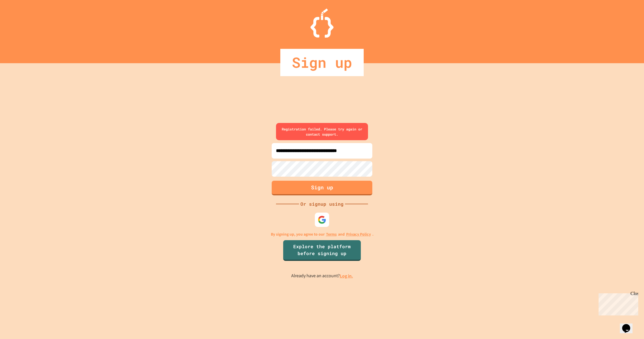 The width and height of the screenshot is (644, 339). What do you see at coordinates (322, 220) in the screenshot?
I see `img: google-icon.svg` at bounding box center [322, 220].